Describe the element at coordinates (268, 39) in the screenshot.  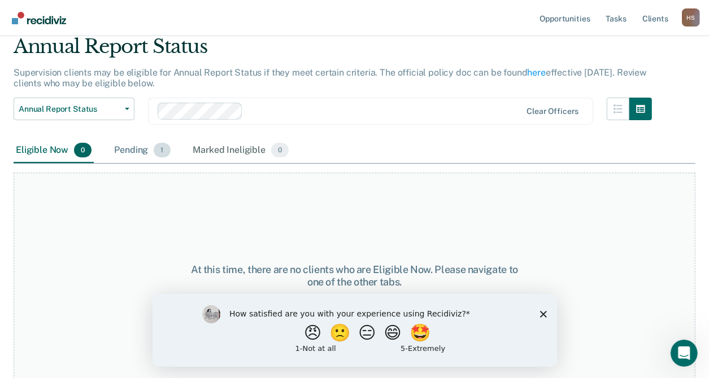
I see `button: 5` at that location.